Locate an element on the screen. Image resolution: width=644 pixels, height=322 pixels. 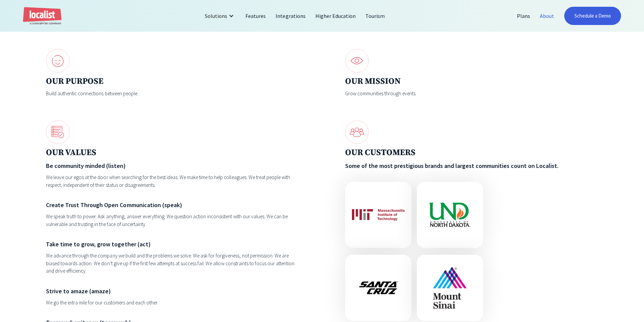
a: Higher Education is located at coordinates (336, 16).